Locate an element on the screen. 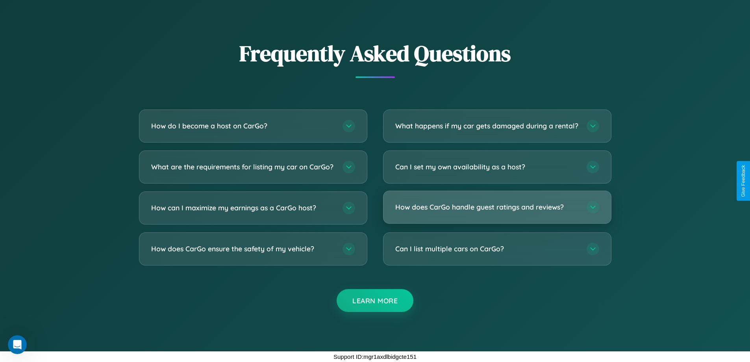 This screenshot has width=750, height=362. h3: What happens if my car gets damaged during a rental? is located at coordinates (487, 126).